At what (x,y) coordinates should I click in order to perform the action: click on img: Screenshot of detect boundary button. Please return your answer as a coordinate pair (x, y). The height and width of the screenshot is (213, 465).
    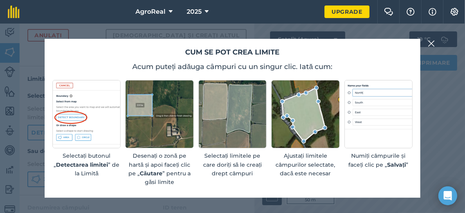
    Looking at the image, I should click on (87, 114).